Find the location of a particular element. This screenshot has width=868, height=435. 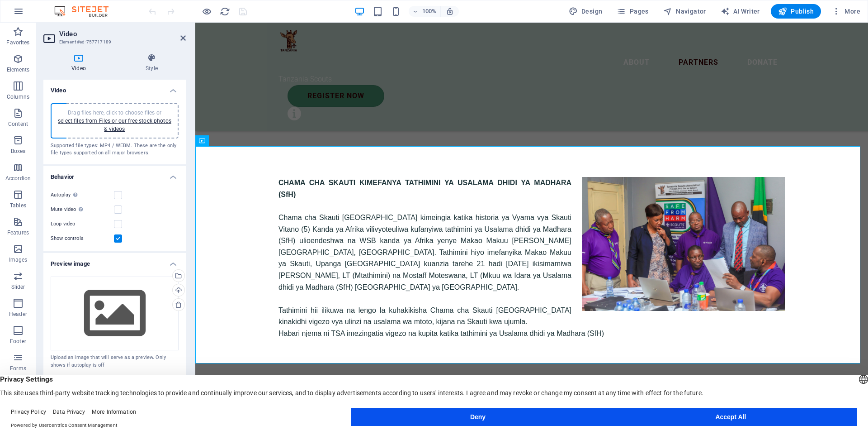

span: Drag files here, click to choose files or is located at coordinates (114, 121).